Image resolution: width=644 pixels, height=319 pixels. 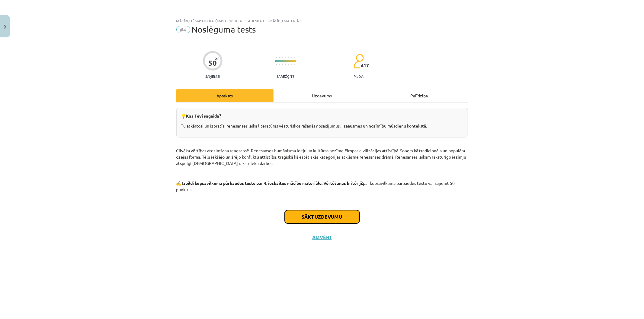 I want to click on img: students-c634bb4e5e11cddfef0936a35e636f08e4e9abd3cc4e673bd6f9a4125e45ecb1.svg, so click(x=358, y=61).